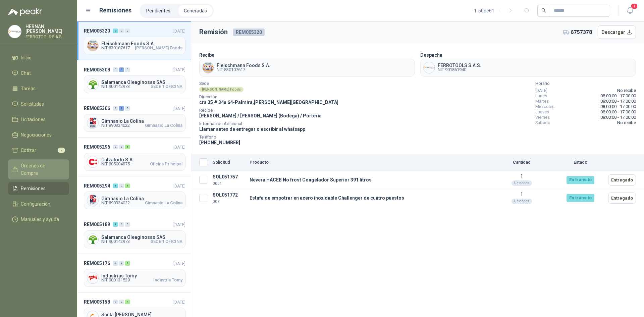 The width and height of the screenshot is (644, 317). I want to click on div: 4, so click(127, 302).